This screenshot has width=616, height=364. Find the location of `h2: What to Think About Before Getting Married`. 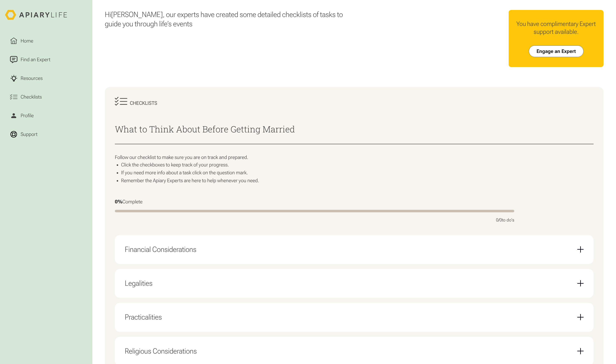

h2: What to Think About Before Getting Married is located at coordinates (354, 129).